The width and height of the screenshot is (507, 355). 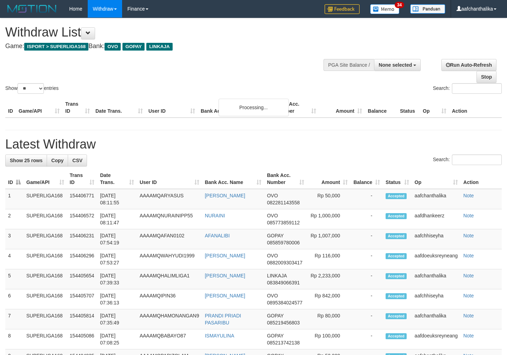 What do you see at coordinates (170, 219) in the screenshot?
I see `td: AAAAMQNURAINIPP55` at bounding box center [170, 219].